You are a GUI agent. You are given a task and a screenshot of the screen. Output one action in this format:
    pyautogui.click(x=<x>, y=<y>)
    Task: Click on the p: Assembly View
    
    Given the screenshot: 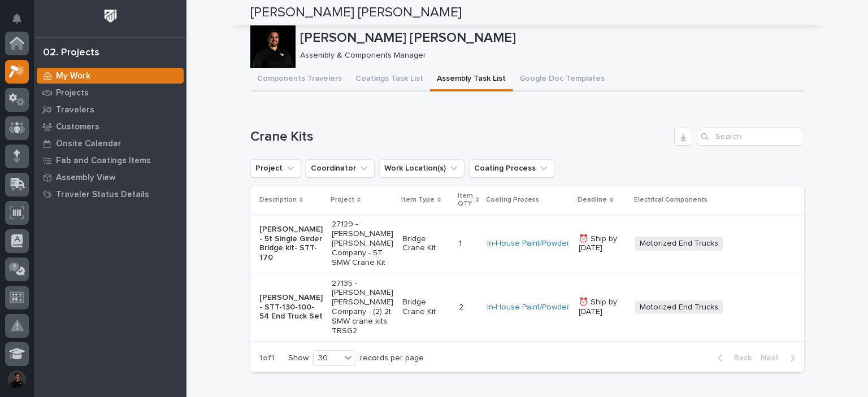 What is the action you would take?
    pyautogui.click(x=85, y=178)
    